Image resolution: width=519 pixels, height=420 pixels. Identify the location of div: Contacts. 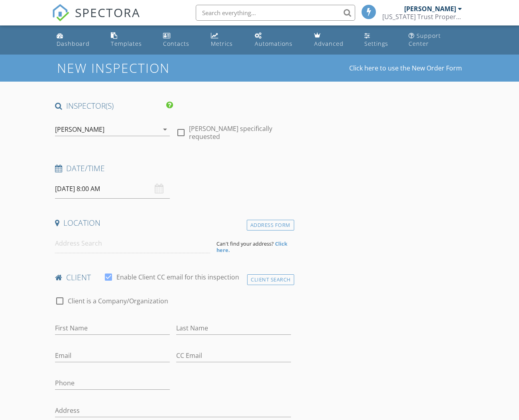
(176, 44).